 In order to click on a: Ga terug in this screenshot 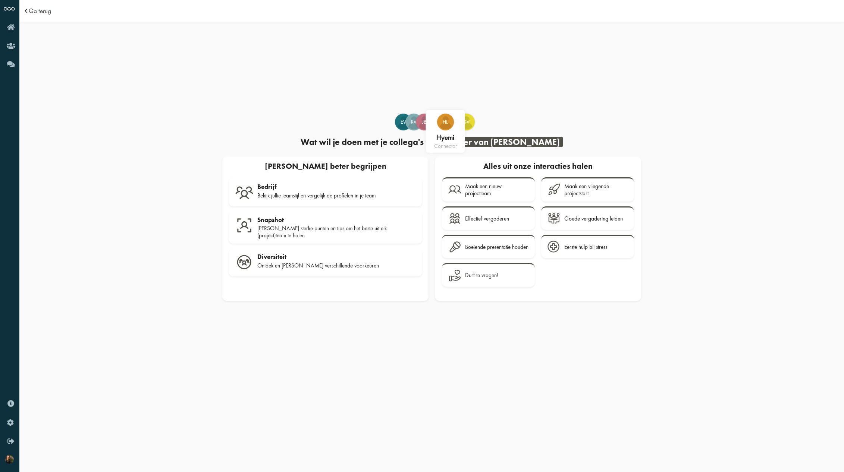, I will do `click(40, 11)`.